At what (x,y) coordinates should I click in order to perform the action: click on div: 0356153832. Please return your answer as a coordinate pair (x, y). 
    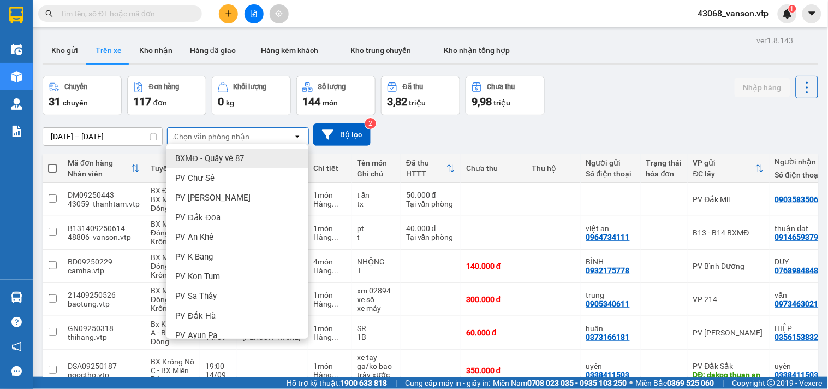
    Looking at the image, I should click on (797, 337).